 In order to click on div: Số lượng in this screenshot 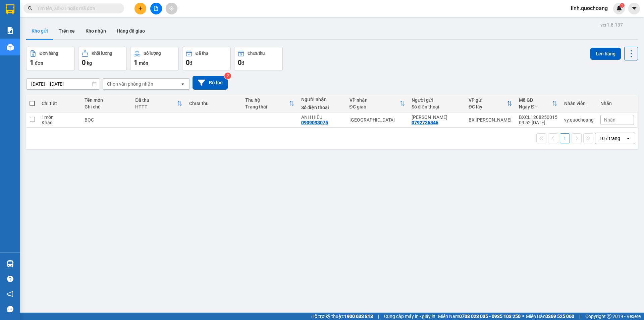, I will do `click(152, 54)`.